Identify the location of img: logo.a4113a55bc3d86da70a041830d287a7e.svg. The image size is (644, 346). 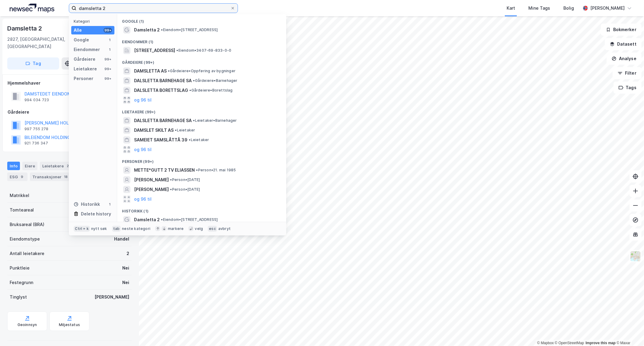
(32, 8).